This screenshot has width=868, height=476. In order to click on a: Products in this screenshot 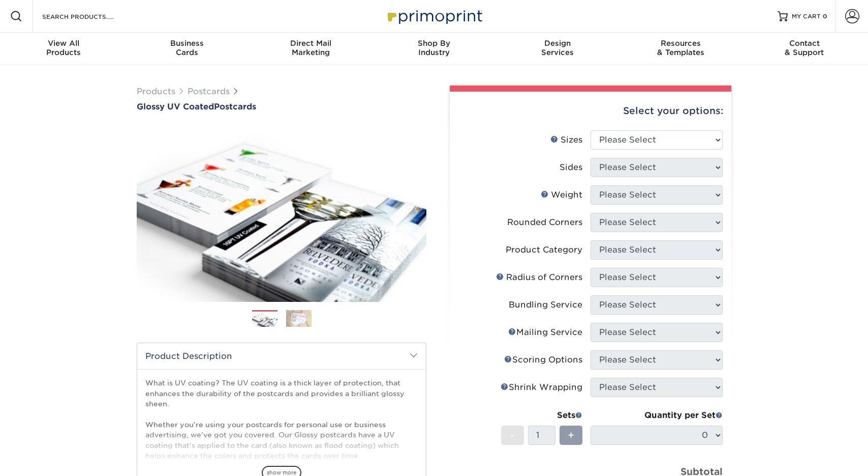, I will do `click(156, 91)`.